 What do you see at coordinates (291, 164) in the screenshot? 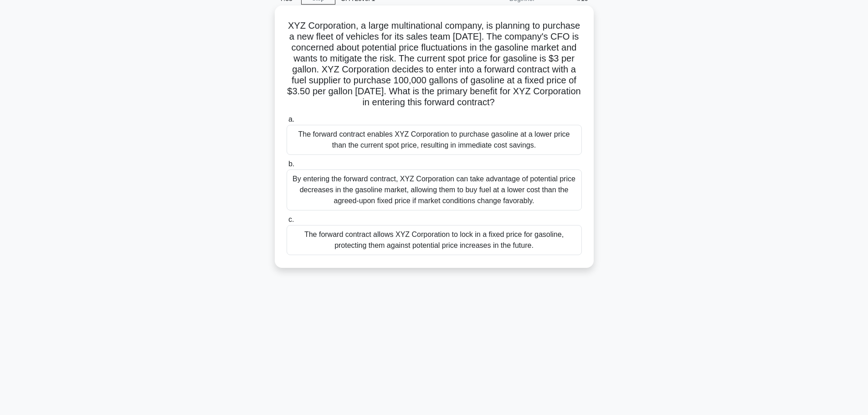
I see `span: b.` at bounding box center [291, 164].